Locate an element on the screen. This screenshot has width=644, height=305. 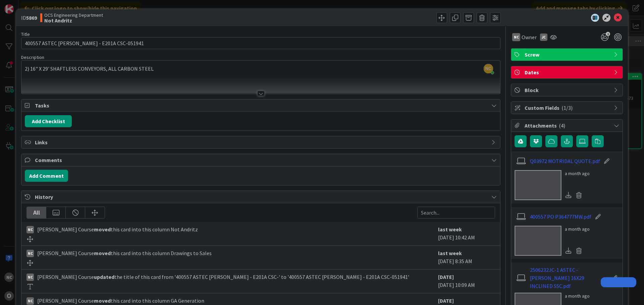
b: Not Andritz is located at coordinates (74, 20).